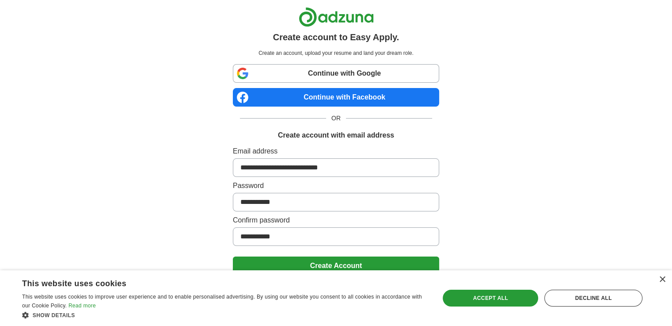  What do you see at coordinates (54, 315) in the screenshot?
I see `span: Show details` at bounding box center [54, 315].